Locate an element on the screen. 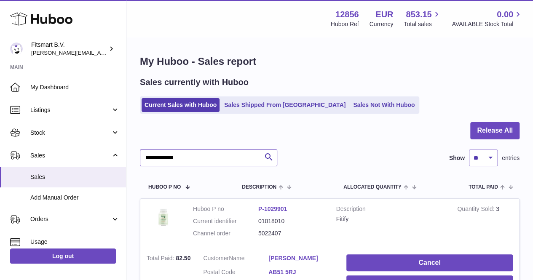 The width and height of the screenshot is (533, 280). span: Usage is located at coordinates (75, 242).